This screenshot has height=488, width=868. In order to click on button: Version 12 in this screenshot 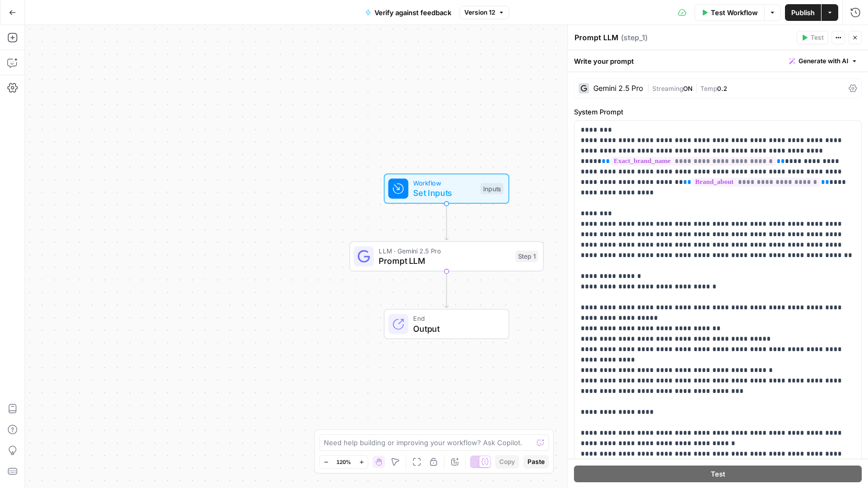, I will do `click(484, 12)`.